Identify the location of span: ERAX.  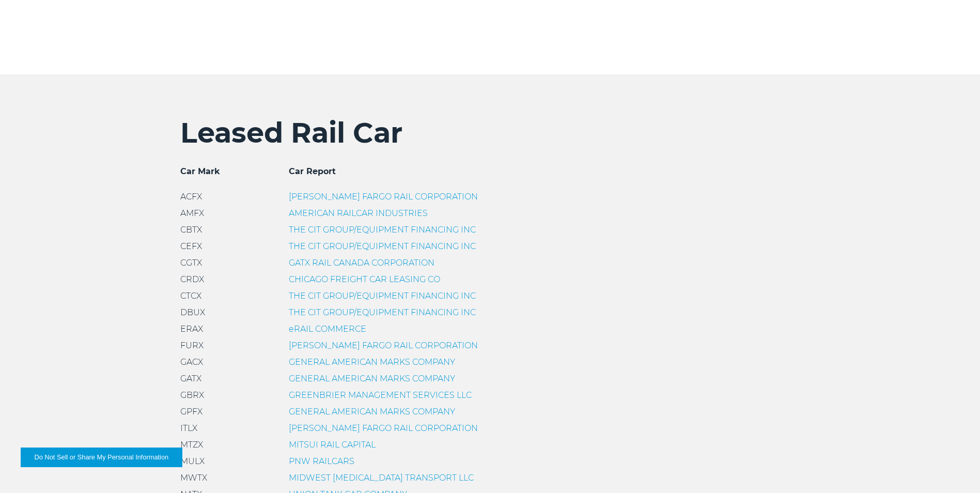
(192, 329).